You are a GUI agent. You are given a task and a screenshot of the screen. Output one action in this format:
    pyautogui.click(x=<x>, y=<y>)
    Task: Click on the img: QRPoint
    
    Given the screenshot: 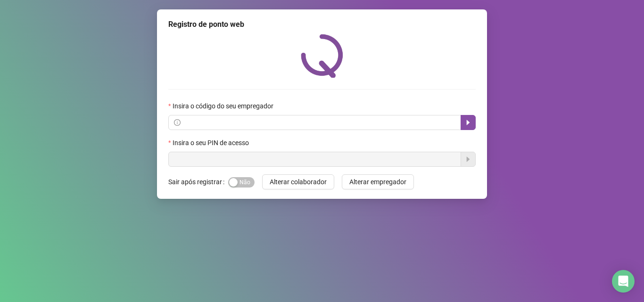 What is the action you would take?
    pyautogui.click(x=322, y=55)
    